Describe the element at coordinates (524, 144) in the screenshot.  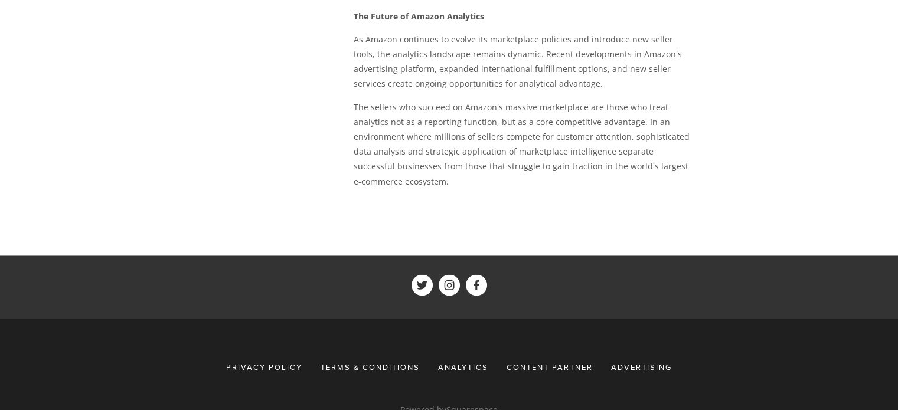
I see `p: The sellers who succeed on Amazon's massive marketplace are those who treat analytics not as a re...` at that location.